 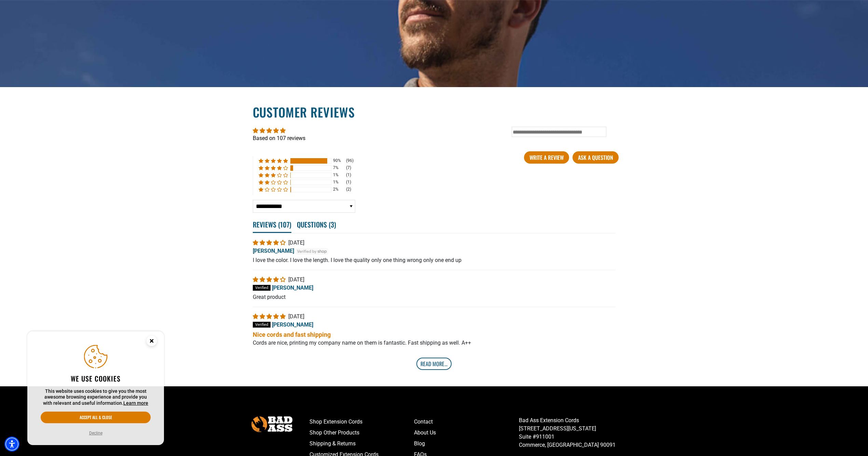 I want to click on h2: Customer Reviews, so click(x=434, y=112).